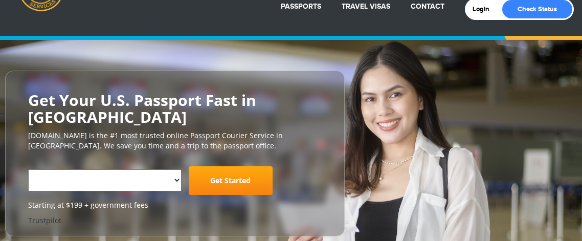  What do you see at coordinates (44, 220) in the screenshot?
I see `a: Trustpilot` at bounding box center [44, 220].